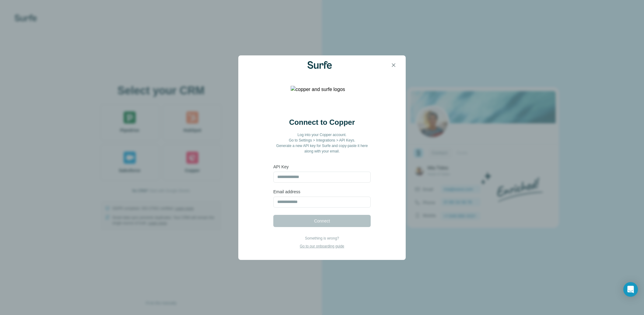 The width and height of the screenshot is (644, 315). What do you see at coordinates (322, 98) in the screenshot?
I see `img: copper and surfe logos` at bounding box center [322, 98].